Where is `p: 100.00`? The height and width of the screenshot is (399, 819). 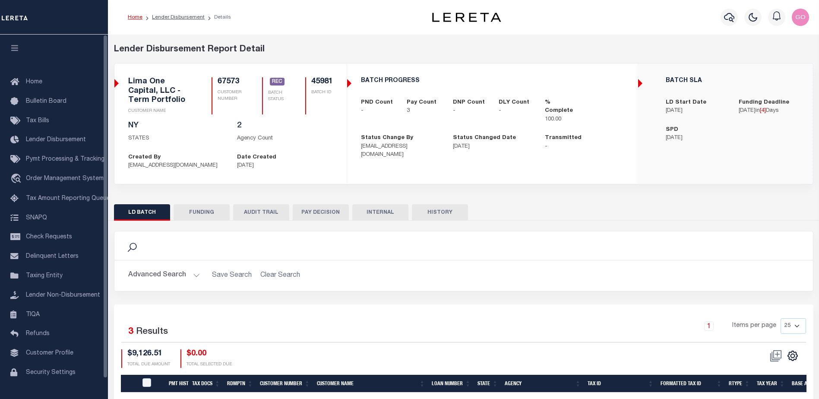 p: 100.00 is located at coordinates (561, 120).